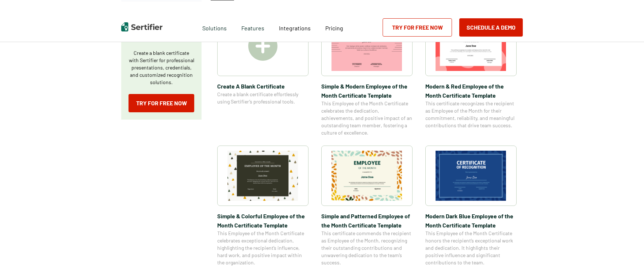 Image resolution: width=644 pixels, height=271 pixels. Describe the element at coordinates (471, 114) in the screenshot. I see `span: This certificate recognizes the recipient as Employee of the Month for their commitment, reliabil...` at that location.